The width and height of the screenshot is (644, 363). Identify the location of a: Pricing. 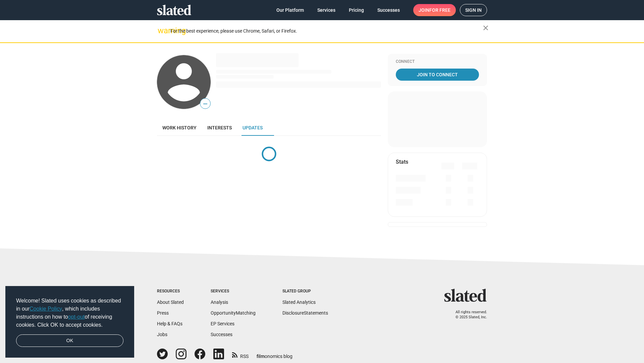
(356, 10).